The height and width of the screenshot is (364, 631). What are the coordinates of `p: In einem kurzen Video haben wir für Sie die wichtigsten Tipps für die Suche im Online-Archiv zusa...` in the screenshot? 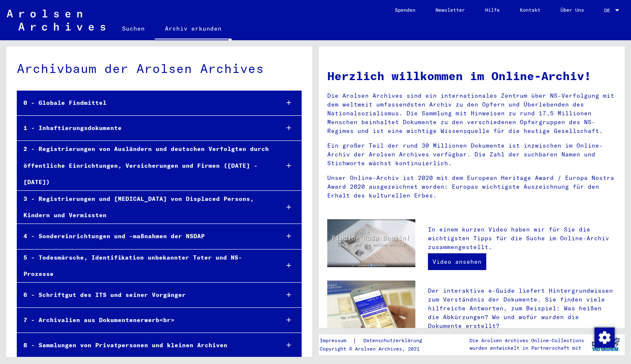 It's located at (522, 238).